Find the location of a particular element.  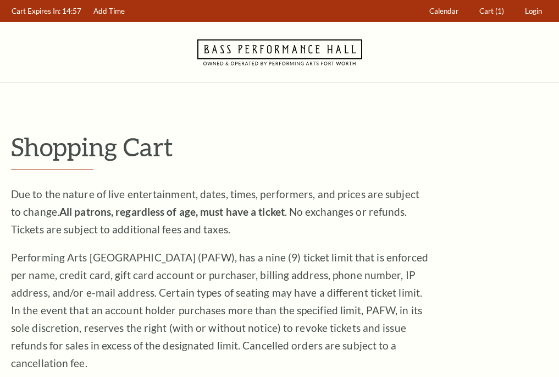

a: Calendar is located at coordinates (444, 11).